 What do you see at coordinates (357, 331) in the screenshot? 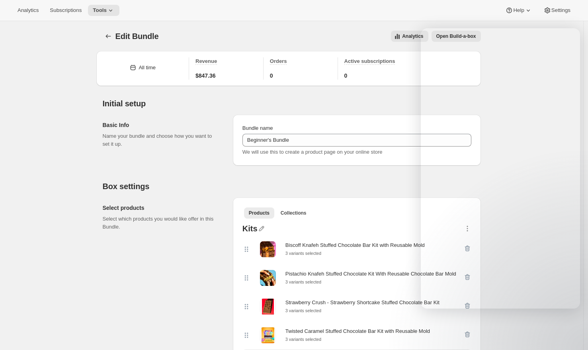
I see `div: Twisted Caramel Stuffed Chocolate Bar Kit with Reusable Mold` at bounding box center [357, 331].